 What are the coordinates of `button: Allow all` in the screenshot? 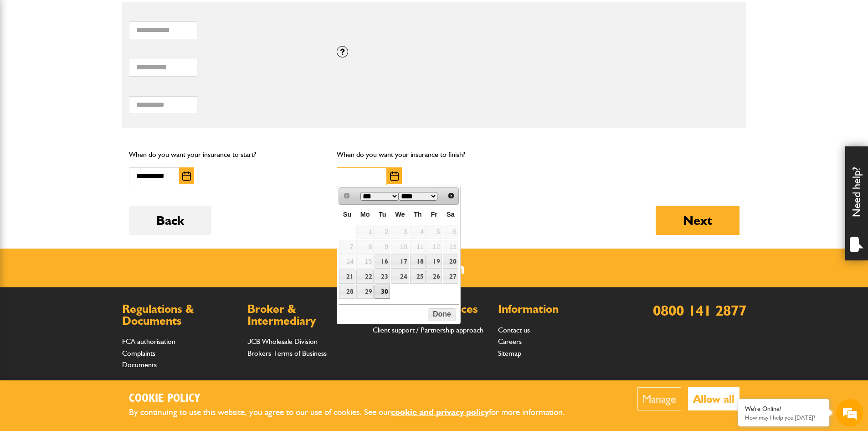 It's located at (713, 399).